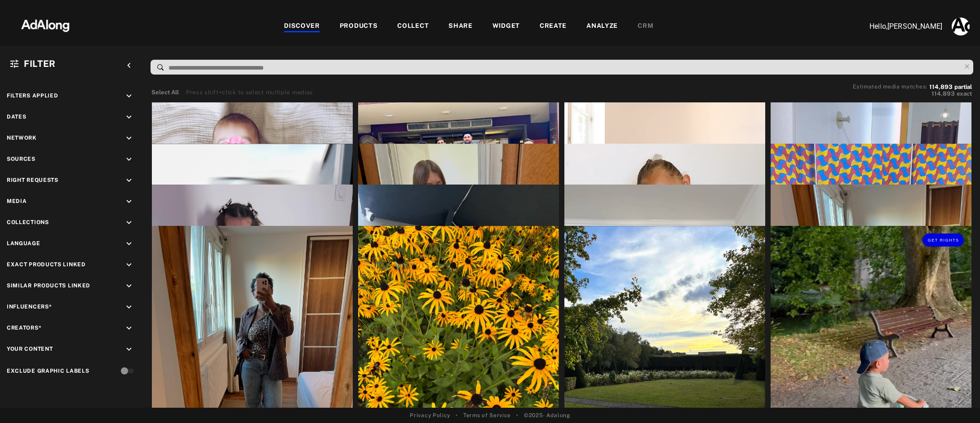 This screenshot has height=423, width=980. Describe the element at coordinates (645, 26) in the screenshot. I see `div: CRM` at that location.